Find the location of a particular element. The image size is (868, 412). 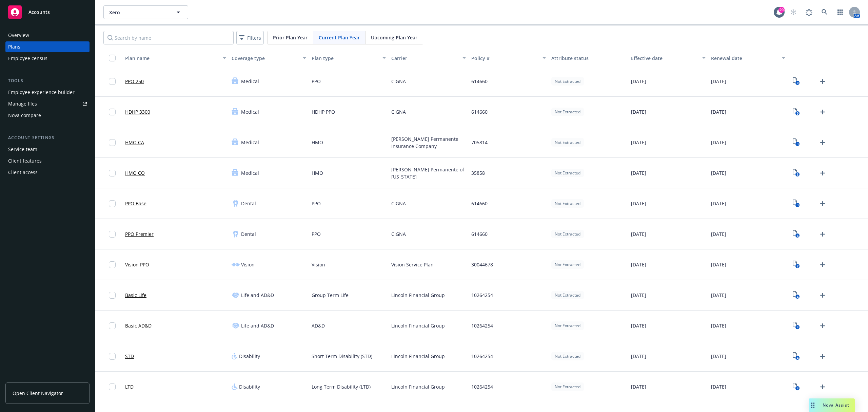

a: PPO Base is located at coordinates (136, 203).